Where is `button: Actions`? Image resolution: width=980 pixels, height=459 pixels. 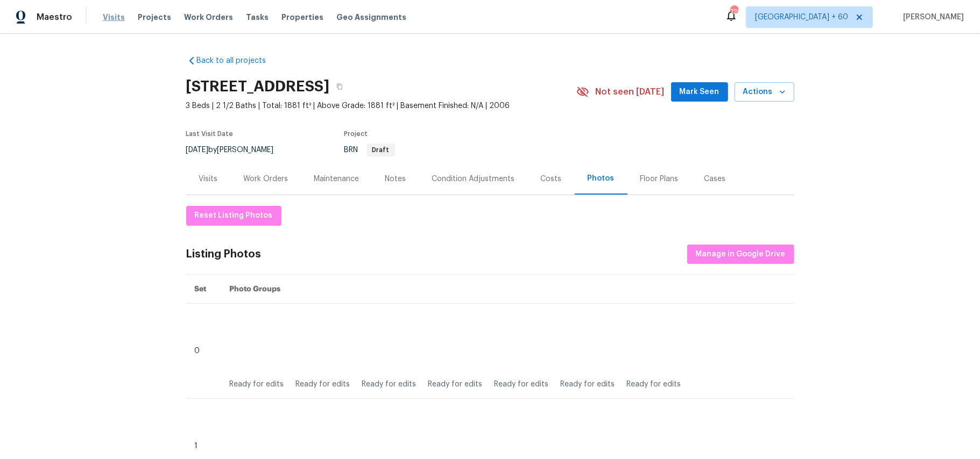
button: Actions is located at coordinates (764, 92).